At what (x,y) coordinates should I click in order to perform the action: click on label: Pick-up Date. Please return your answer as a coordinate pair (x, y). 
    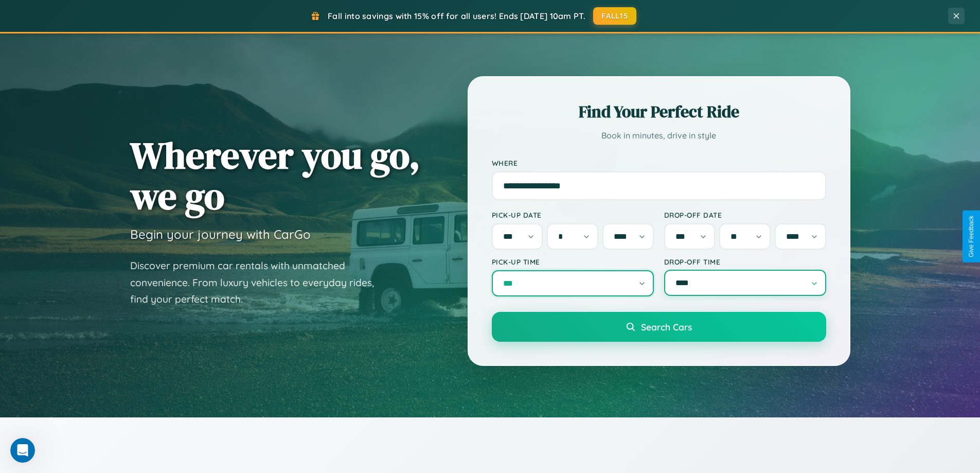
    Looking at the image, I should click on (572, 215).